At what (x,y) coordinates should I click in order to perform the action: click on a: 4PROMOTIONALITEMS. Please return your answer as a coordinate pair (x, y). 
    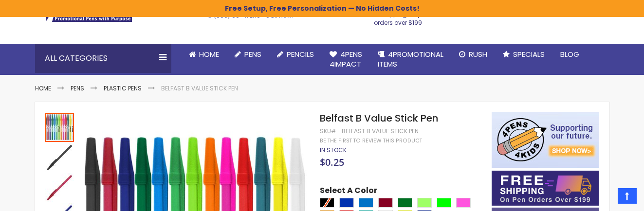
    Looking at the image, I should click on (410, 59).